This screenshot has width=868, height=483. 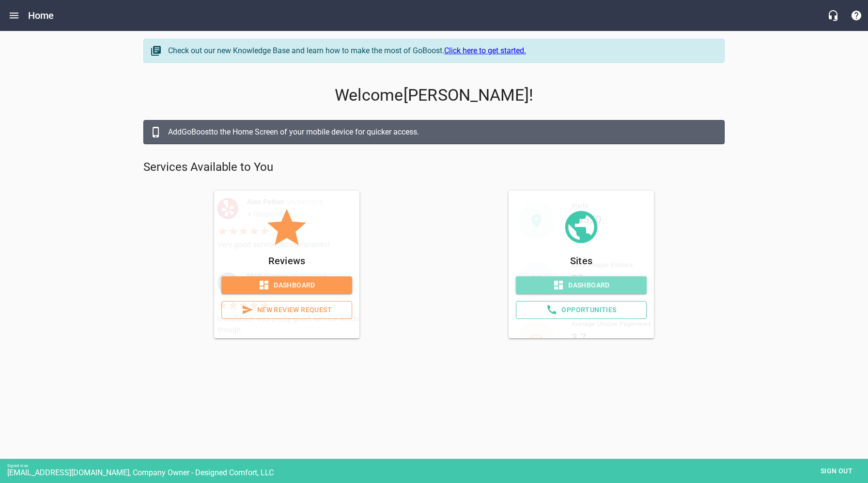 I want to click on a: AddGoBoostto the Home Screen of your mobile device for quicker access., so click(x=434, y=132).